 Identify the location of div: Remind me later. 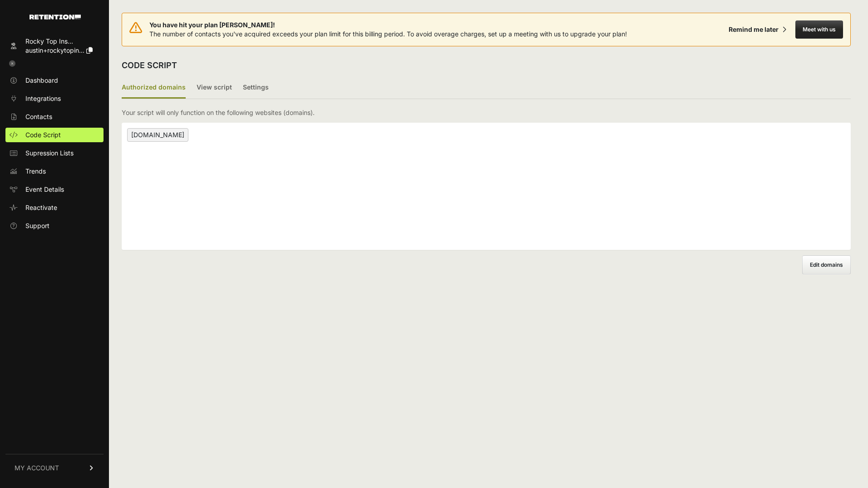
(753, 30).